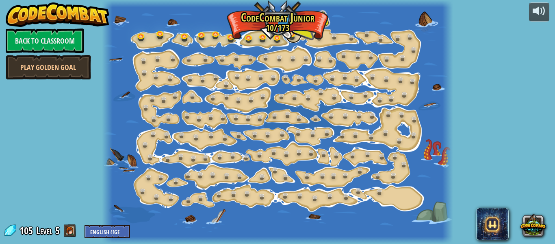  Describe the element at coordinates (57, 230) in the screenshot. I see `span: 5` at that location.